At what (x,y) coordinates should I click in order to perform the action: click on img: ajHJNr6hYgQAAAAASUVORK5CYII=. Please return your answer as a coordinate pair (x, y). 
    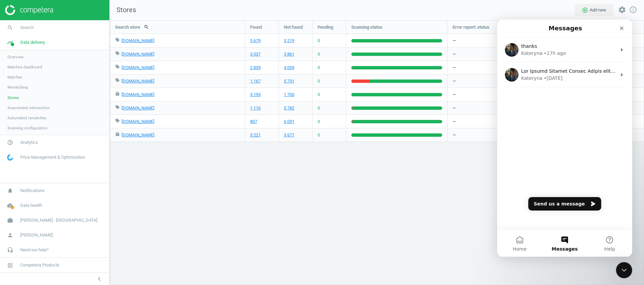
    Looking at the image, I should click on (29, 10).